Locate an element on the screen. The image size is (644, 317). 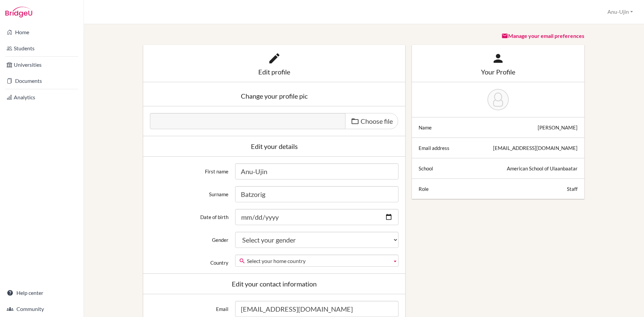
div: School is located at coordinates (426, 168).